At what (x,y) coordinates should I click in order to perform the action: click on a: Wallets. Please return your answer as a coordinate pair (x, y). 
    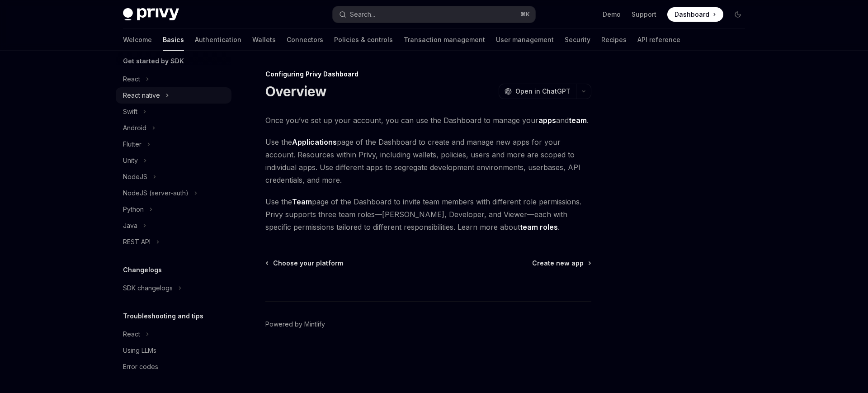
    Looking at the image, I should click on (264, 39).